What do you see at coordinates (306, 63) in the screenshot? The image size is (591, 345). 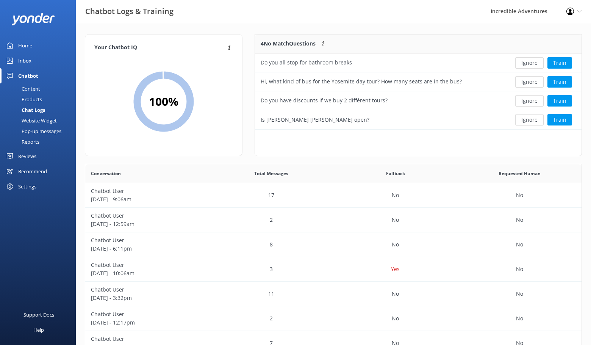 I see `div: Do you all stop for bathroom breaks` at bounding box center [306, 63].